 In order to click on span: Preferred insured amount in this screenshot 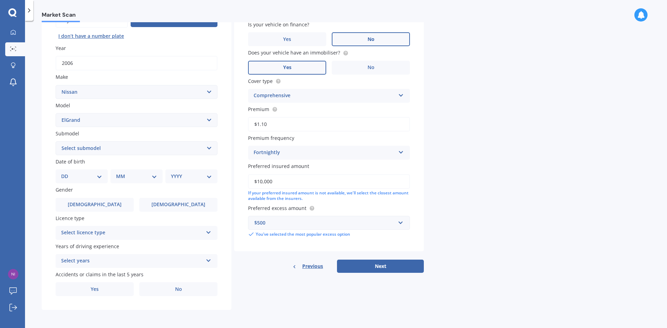, I will do `click(279, 166)`.